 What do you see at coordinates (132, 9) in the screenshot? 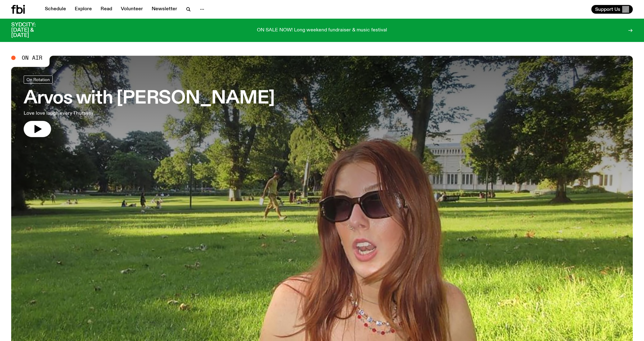
I see `a: Volunteer` at bounding box center [132, 9].